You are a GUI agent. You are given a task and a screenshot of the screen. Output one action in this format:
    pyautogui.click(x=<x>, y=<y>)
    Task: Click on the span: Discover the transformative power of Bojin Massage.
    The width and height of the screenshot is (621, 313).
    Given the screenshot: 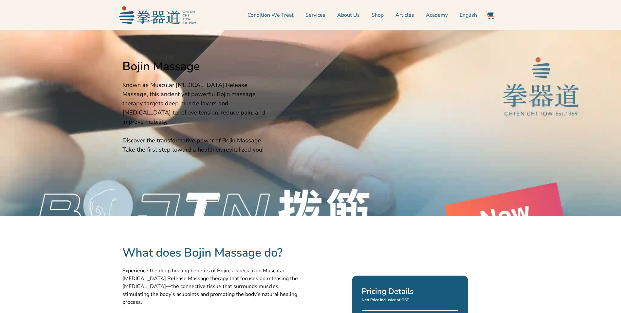 What is the action you would take?
    pyautogui.click(x=193, y=140)
    